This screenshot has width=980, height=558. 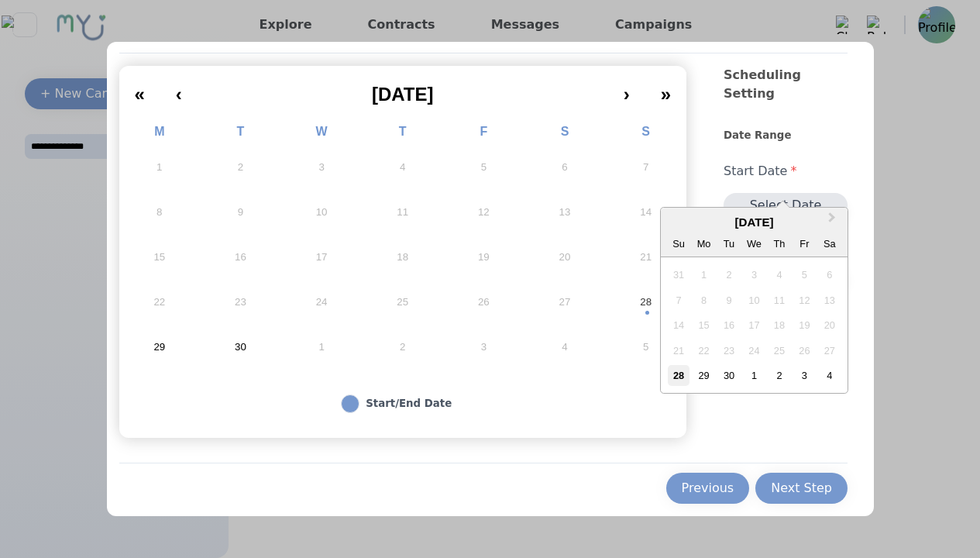 I want to click on div: Not available Wednesday, September 24th, 2025, so click(x=754, y=351).